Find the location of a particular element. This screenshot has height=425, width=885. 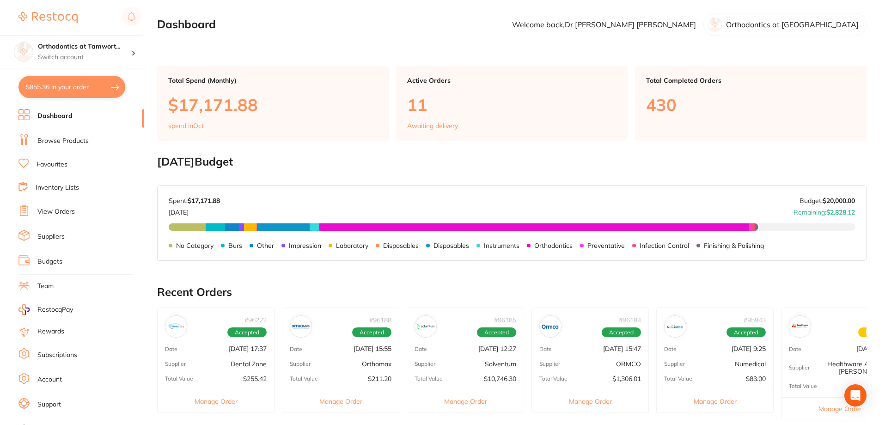

a: Dashboard is located at coordinates (55, 116).